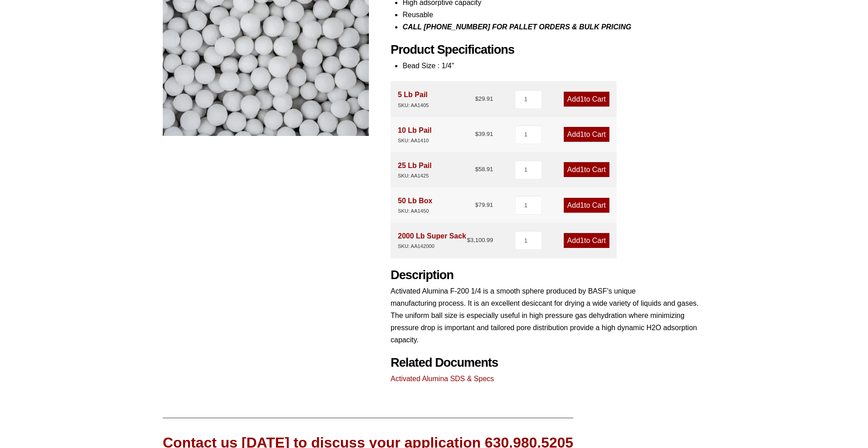  What do you see at coordinates (414, 170) in the screenshot?
I see `div: 25 Lb Pail` at bounding box center [414, 170].